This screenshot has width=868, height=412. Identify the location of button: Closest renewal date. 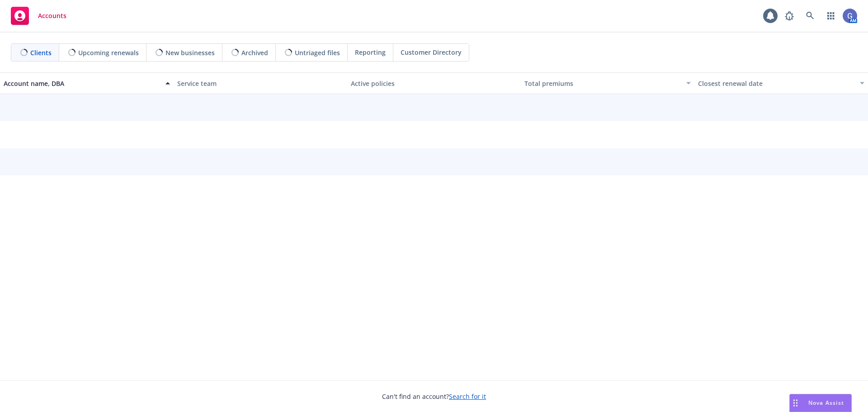
(781, 83).